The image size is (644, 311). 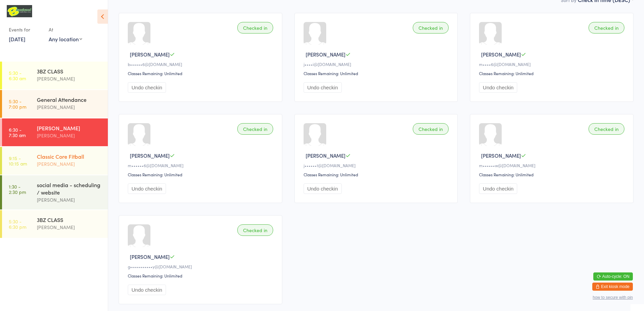 What do you see at coordinates (17, 224) in the screenshot?
I see `time: 5:30 - 6:30 pm` at bounding box center [17, 224].